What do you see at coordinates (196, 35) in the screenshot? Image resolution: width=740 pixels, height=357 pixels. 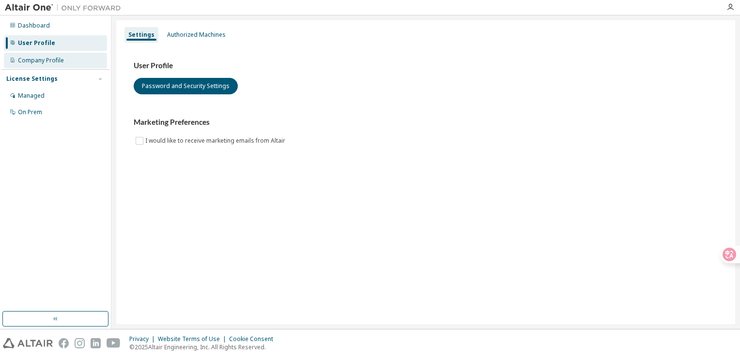 I see `div: Authorized Machines` at bounding box center [196, 35].